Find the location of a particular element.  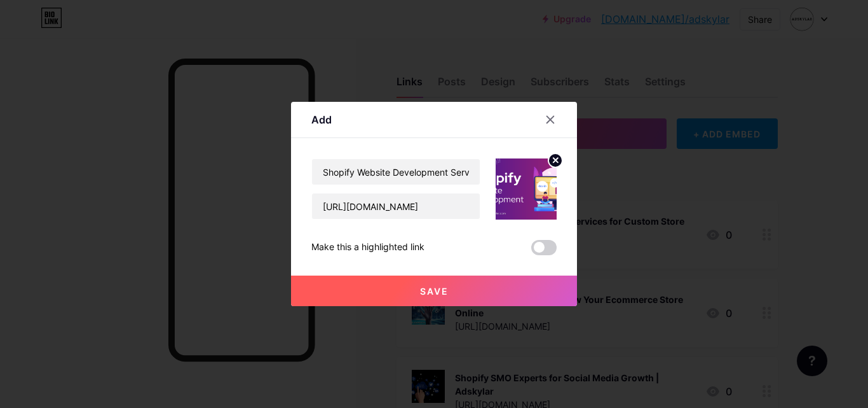

div: Add is located at coordinates (321, 119).